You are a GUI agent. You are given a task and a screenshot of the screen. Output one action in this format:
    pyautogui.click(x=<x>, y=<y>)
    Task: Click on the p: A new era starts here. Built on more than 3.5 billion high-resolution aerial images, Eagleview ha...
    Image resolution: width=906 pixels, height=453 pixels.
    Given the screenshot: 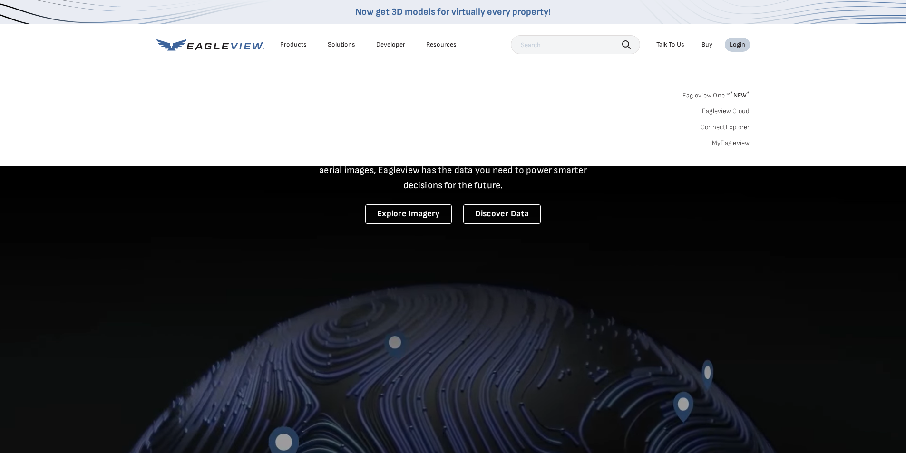 What is the action you would take?
    pyautogui.click(x=453, y=170)
    